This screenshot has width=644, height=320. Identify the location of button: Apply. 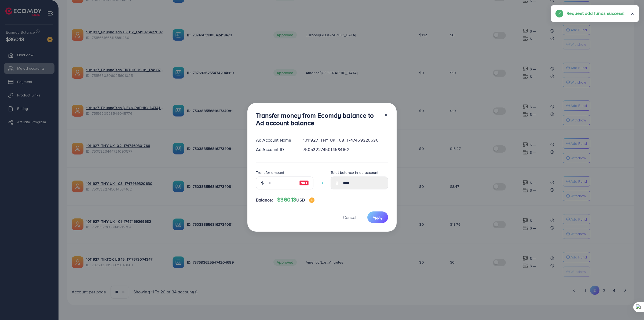
(378, 217).